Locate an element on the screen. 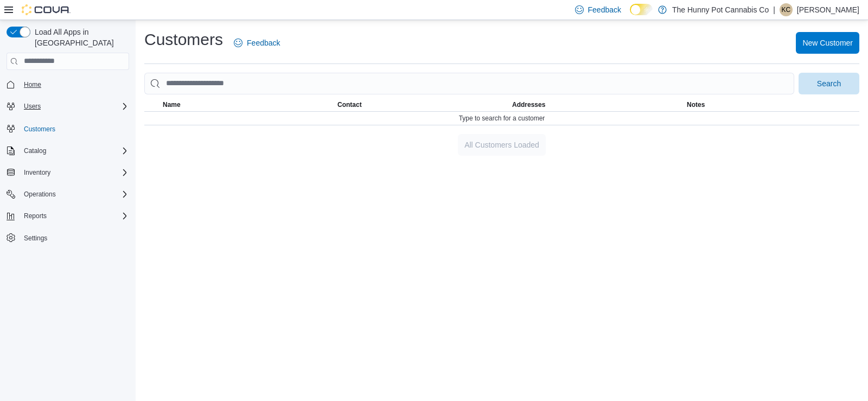 This screenshot has height=401, width=868. button: All Customers Loaded is located at coordinates (502, 145).